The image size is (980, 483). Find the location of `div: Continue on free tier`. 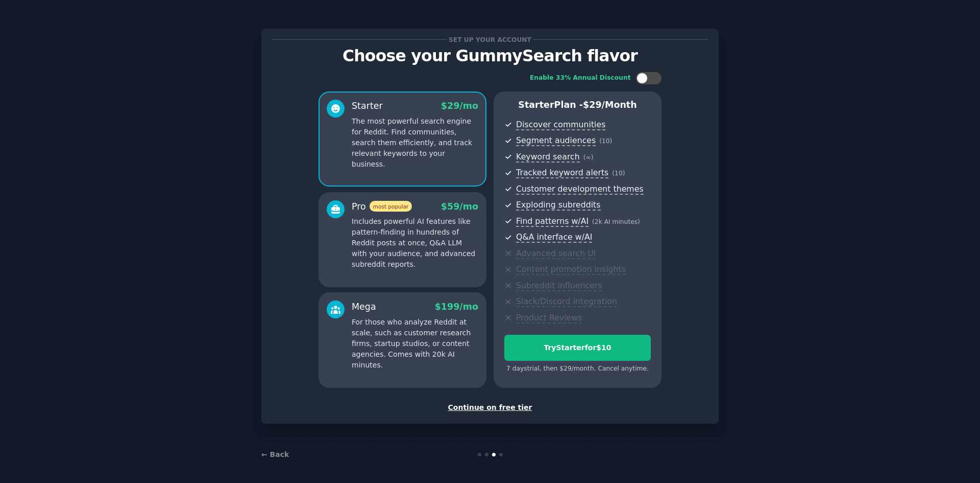

div: Continue on free tier is located at coordinates (490, 407).